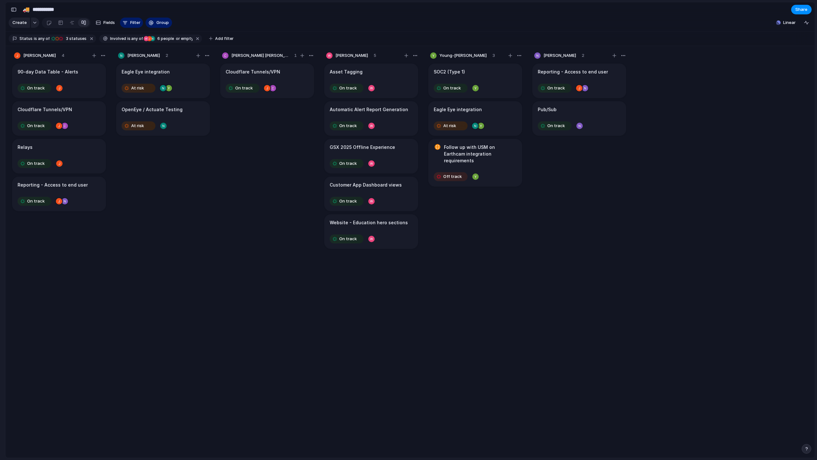  I want to click on button: Add filter, so click(221, 39).